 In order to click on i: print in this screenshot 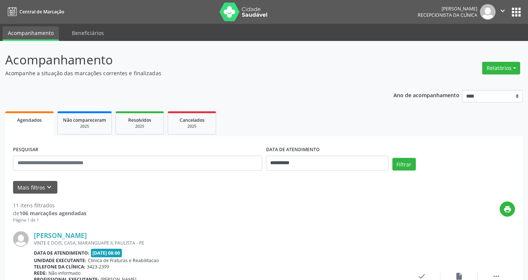, I will do `click(507, 209)`.